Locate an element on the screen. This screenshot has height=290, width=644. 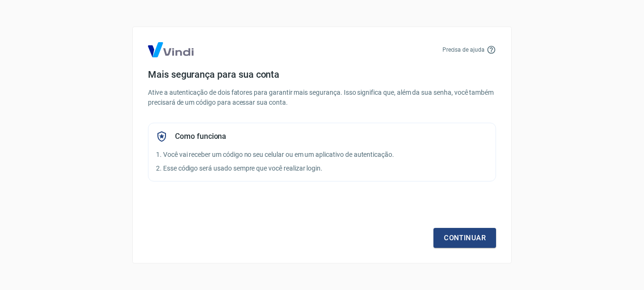
a: Continuar is located at coordinates (465, 238).